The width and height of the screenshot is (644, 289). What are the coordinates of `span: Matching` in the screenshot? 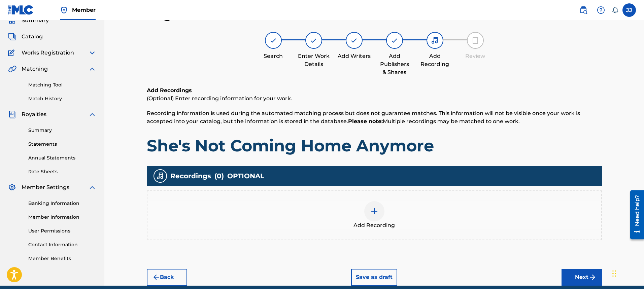 It's located at (35, 69).